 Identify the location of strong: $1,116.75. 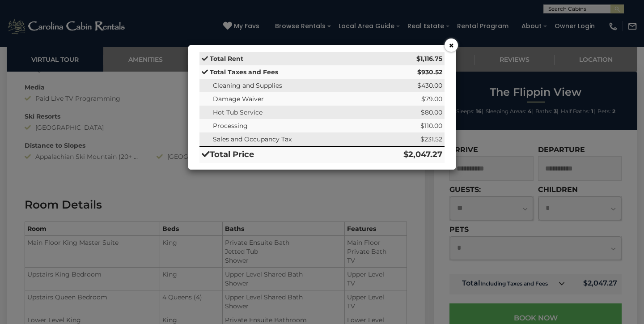
(430, 59).